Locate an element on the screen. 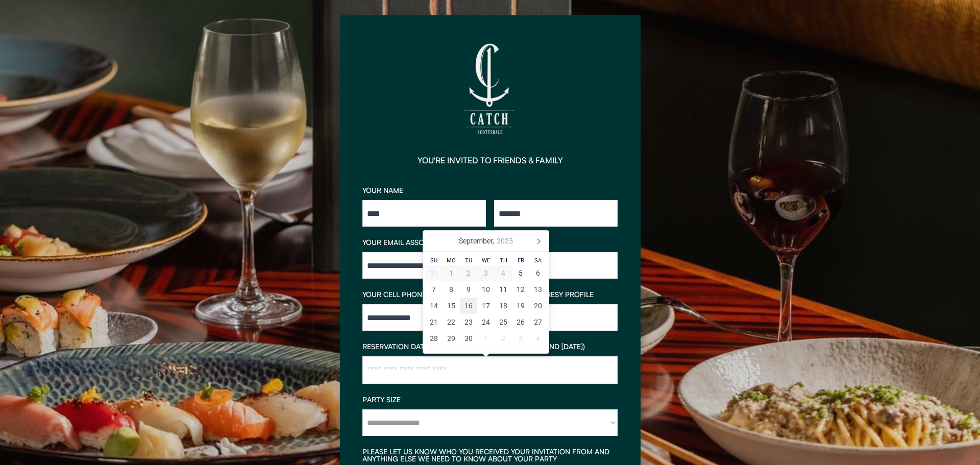 This screenshot has width=980, height=465. div: 10 is located at coordinates (486, 289).